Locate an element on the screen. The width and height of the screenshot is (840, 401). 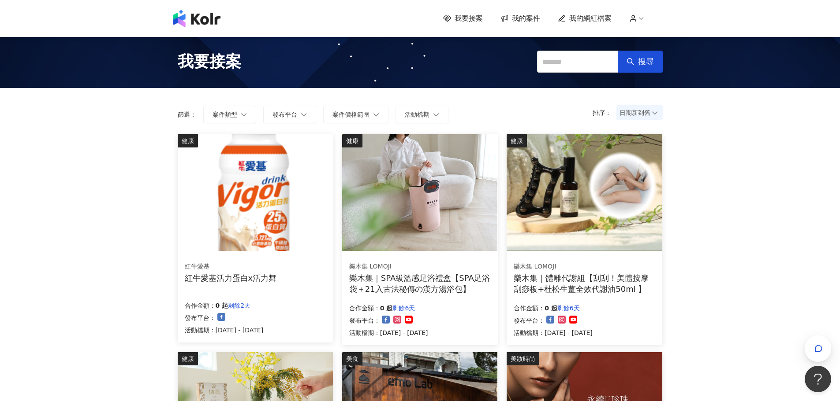
span: 日期新到舊 is located at coordinates (639, 113).